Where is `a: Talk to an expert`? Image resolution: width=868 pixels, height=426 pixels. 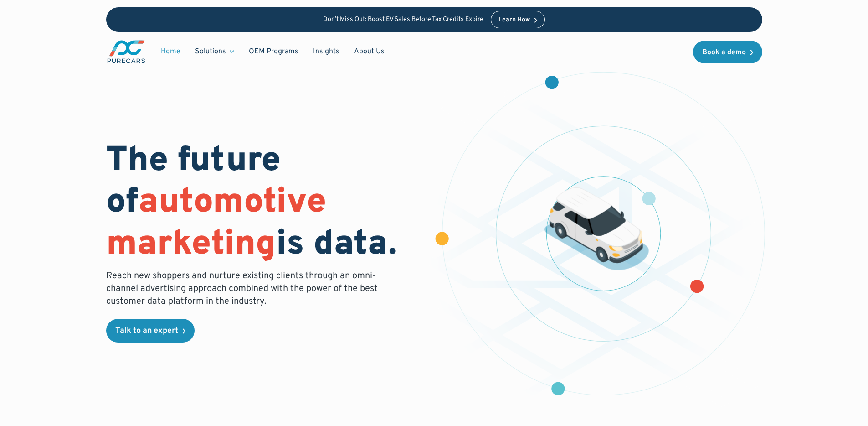 a: Talk to an expert is located at coordinates (150, 330).